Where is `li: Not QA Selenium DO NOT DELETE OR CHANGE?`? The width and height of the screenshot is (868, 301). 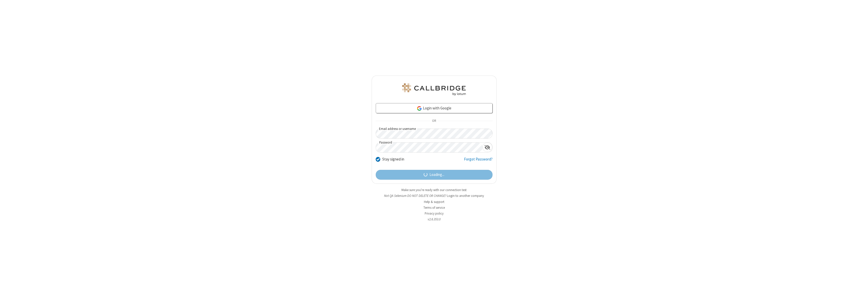 li: Not QA Selenium DO NOT DELETE OR CHANGE? is located at coordinates (434, 196).